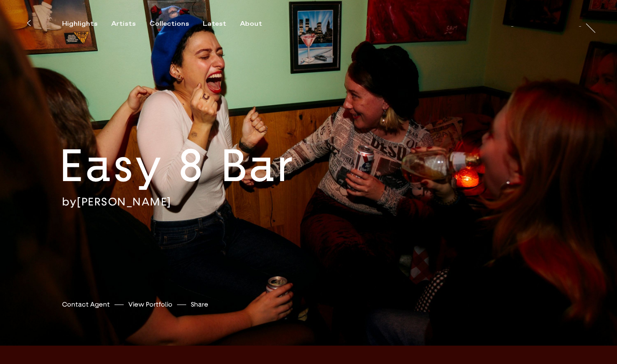 This screenshot has height=364, width=617. I want to click on div: About, so click(251, 24).